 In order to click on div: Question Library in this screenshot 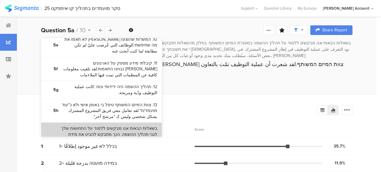, I will do `click(278, 8)`.